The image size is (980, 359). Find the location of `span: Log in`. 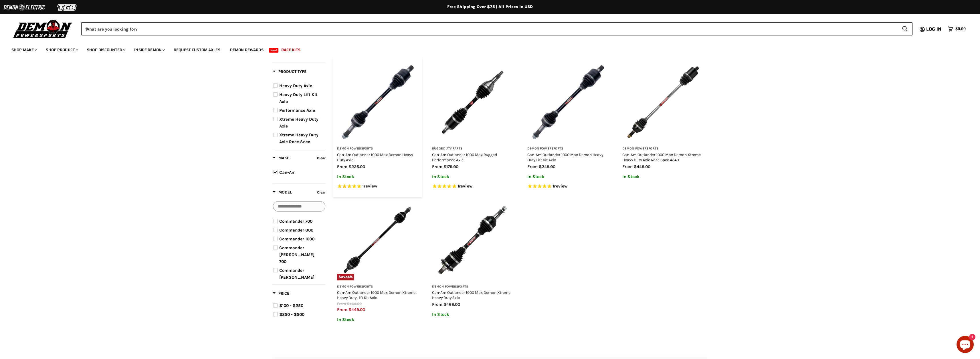

span: Log in is located at coordinates (934, 29).